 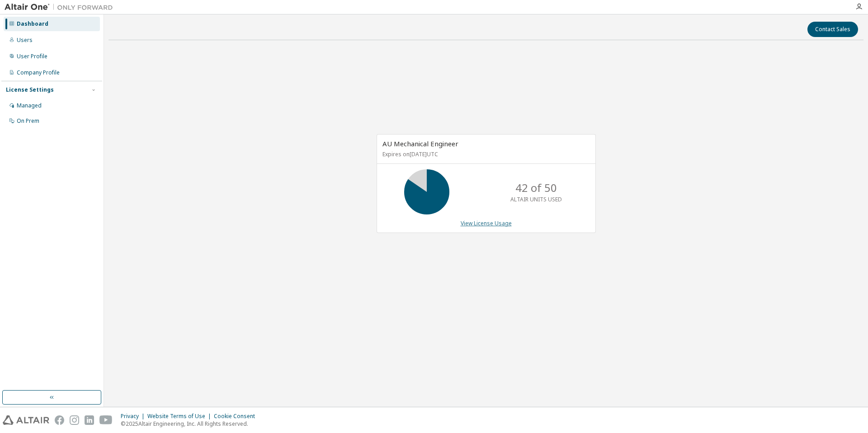 I want to click on img: instagram.svg, so click(x=74, y=420).